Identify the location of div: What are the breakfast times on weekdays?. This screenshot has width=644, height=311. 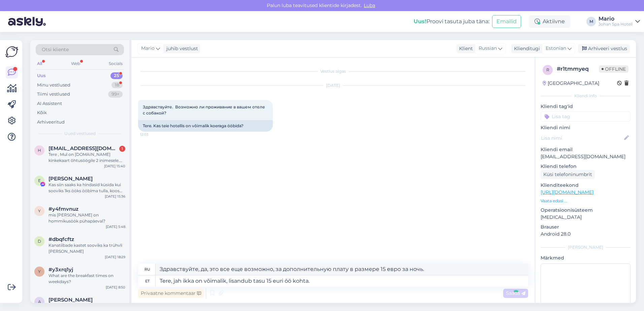
(87, 279).